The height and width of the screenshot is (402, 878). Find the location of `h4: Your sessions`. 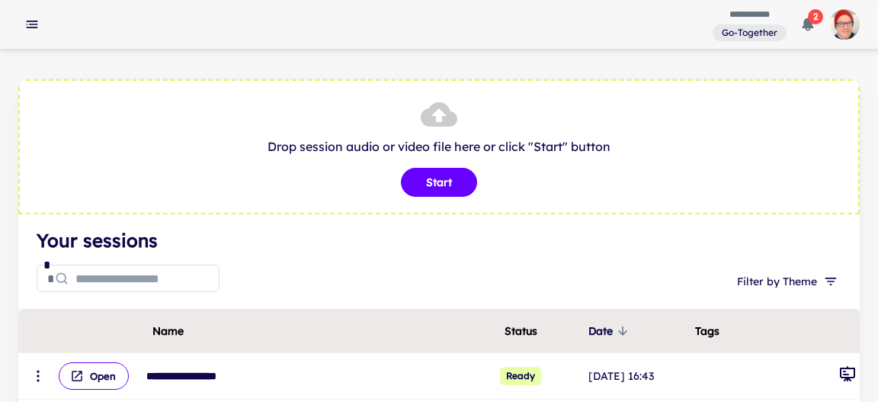

h4: Your sessions is located at coordinates (439, 240).